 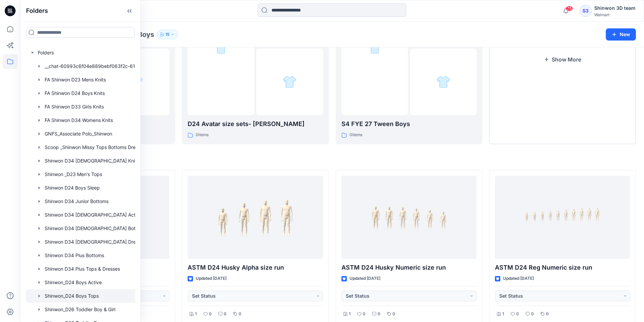 What do you see at coordinates (569, 8) in the screenshot?
I see `span: 75` at bounding box center [569, 8].